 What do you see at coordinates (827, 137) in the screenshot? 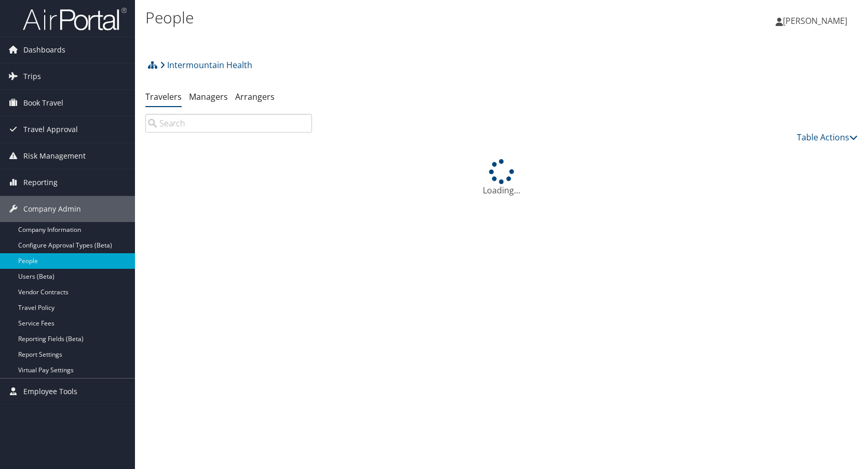
I see `a: Table Actions` at bounding box center [827, 137].